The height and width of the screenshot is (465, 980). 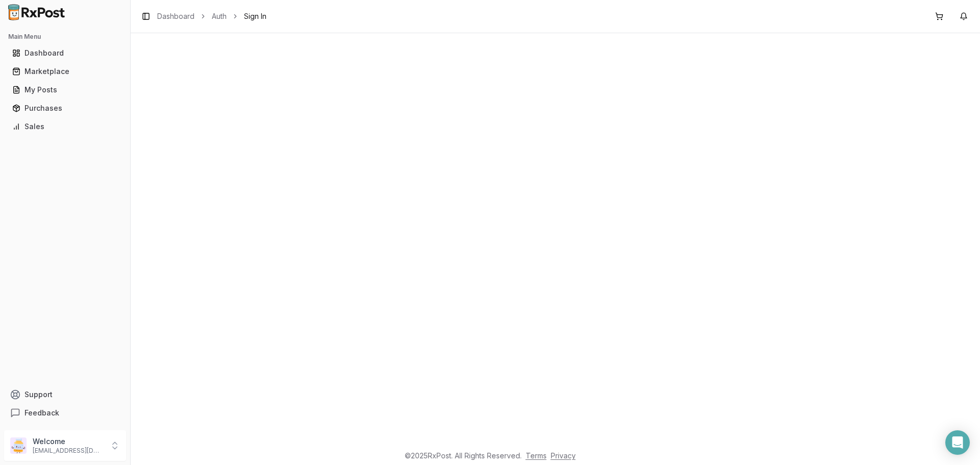 I want to click on div: Sales, so click(x=65, y=127).